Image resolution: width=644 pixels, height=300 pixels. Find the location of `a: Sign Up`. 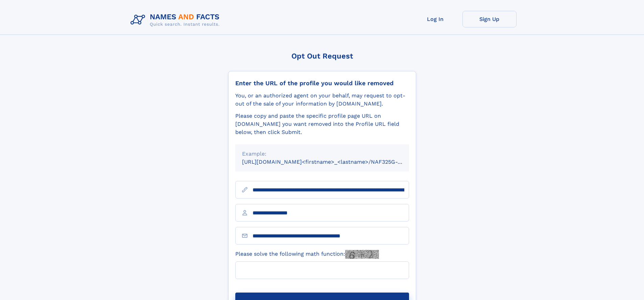

a: Sign Up is located at coordinates (490, 19).